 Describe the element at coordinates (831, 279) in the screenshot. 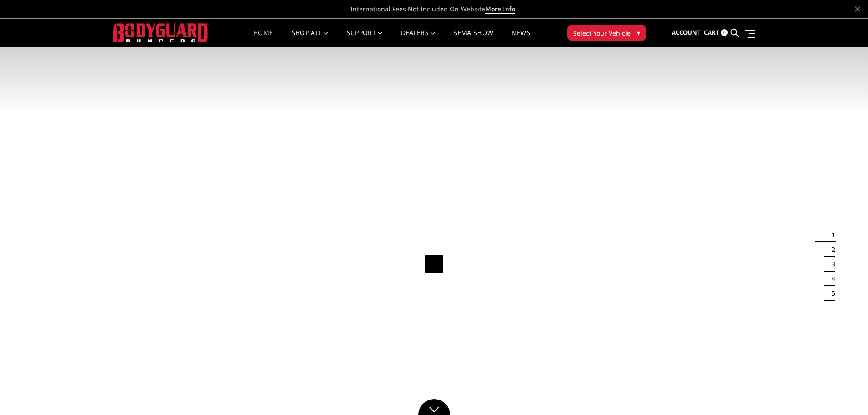

I see `button: 4 of 5` at that location.